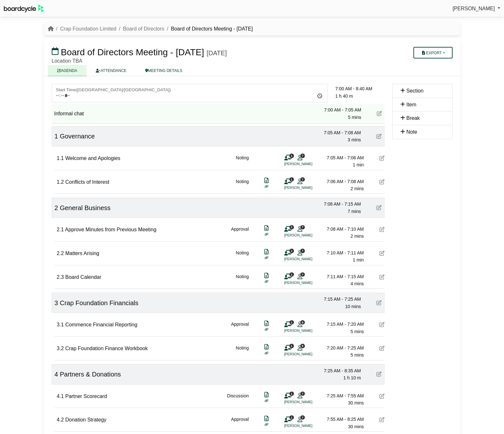 The width and height of the screenshot is (504, 434). What do you see at coordinates (111, 230) in the screenshot?
I see `span: Approve Minutes from Previous Meeting` at bounding box center [111, 230].